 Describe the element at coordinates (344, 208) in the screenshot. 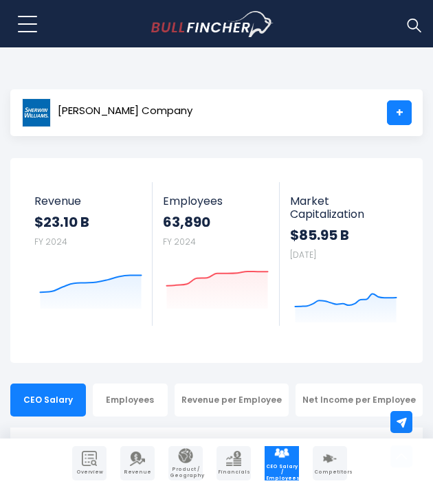

I see `span: Market Capitalization` at that location.